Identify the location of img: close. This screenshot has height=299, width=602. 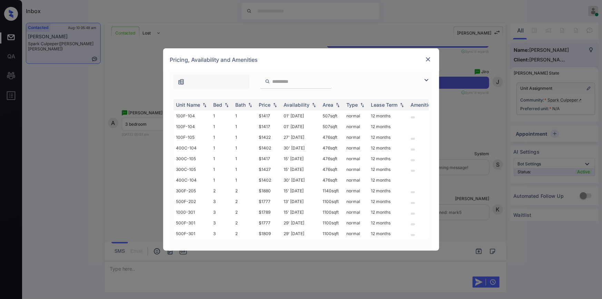
(428, 59).